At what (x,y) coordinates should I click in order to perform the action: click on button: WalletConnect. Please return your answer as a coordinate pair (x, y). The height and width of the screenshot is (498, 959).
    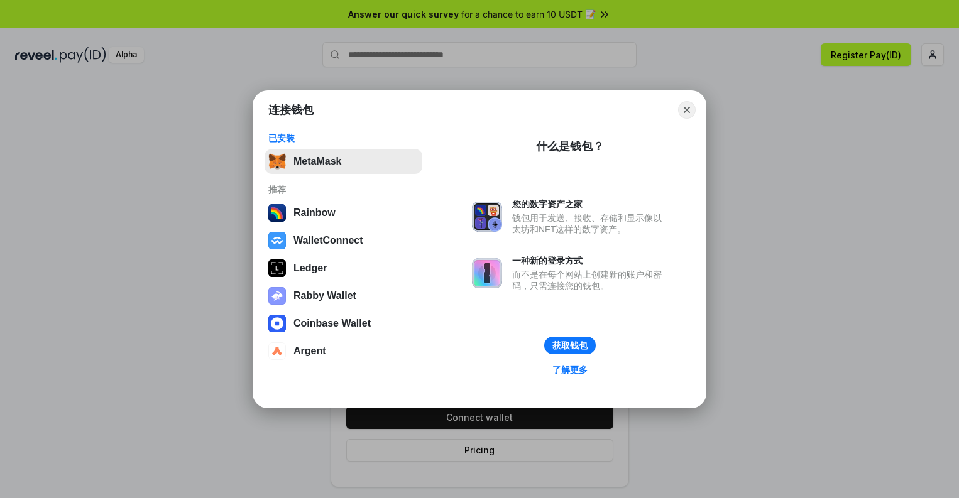
    Looking at the image, I should click on (343, 241).